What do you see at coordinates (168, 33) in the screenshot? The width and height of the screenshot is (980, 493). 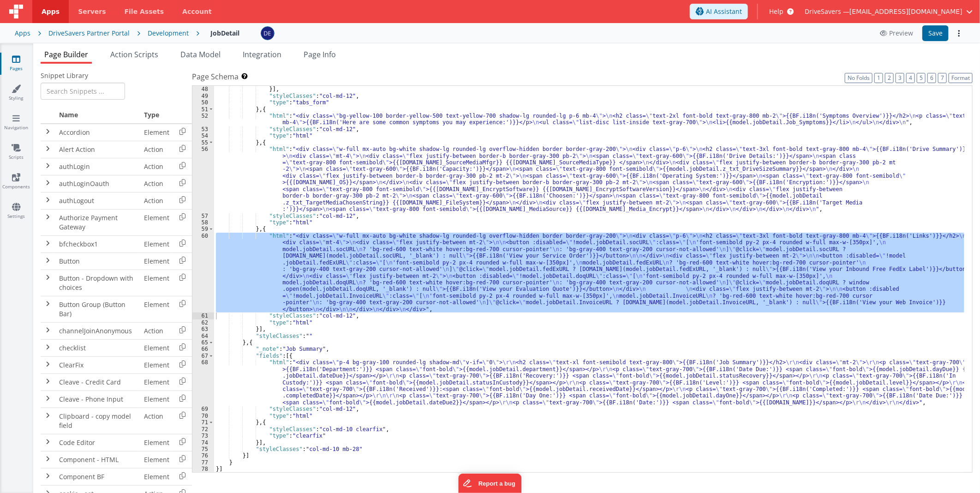 I see `div: Development` at bounding box center [168, 33].